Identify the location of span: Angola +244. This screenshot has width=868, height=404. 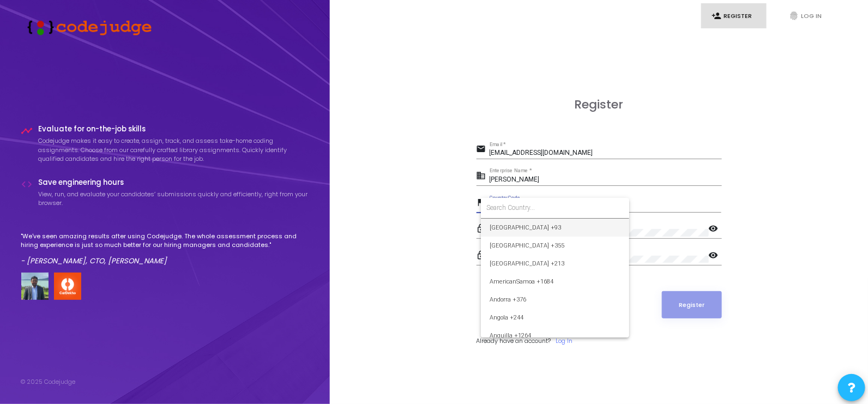
(555, 317).